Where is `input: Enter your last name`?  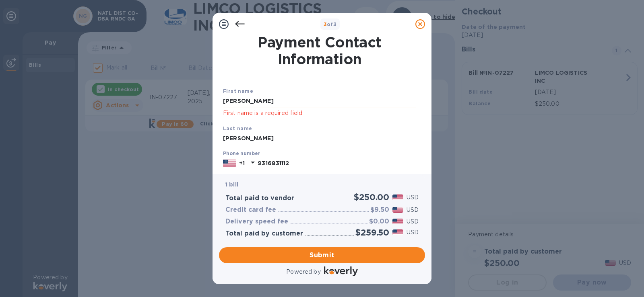 input: Enter your last name is located at coordinates (320, 139).